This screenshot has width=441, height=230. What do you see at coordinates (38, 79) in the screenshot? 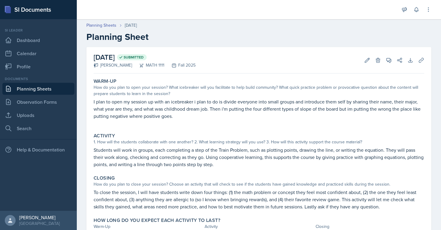
I see `div: Documents` at bounding box center [38, 79].